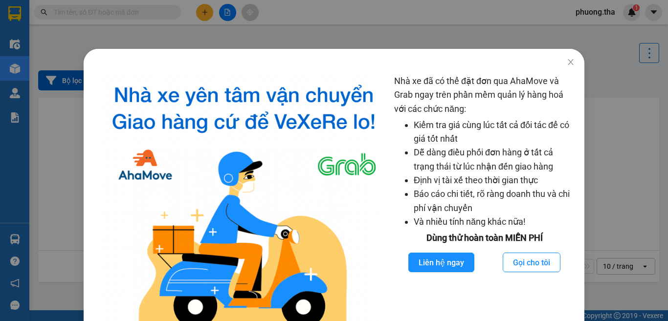 The width and height of the screenshot is (668, 321). What do you see at coordinates (494, 201) in the screenshot?
I see `li: Báo cáo chi tiết, rõ ràng doanh thu và chi phí vận chuyển` at bounding box center [494, 201].